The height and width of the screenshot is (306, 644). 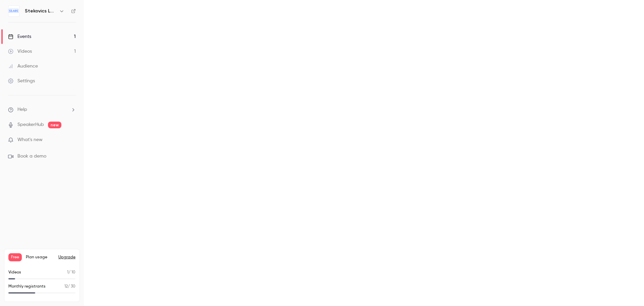 What do you see at coordinates (71, 272) in the screenshot?
I see `p: / 10` at bounding box center [71, 272].